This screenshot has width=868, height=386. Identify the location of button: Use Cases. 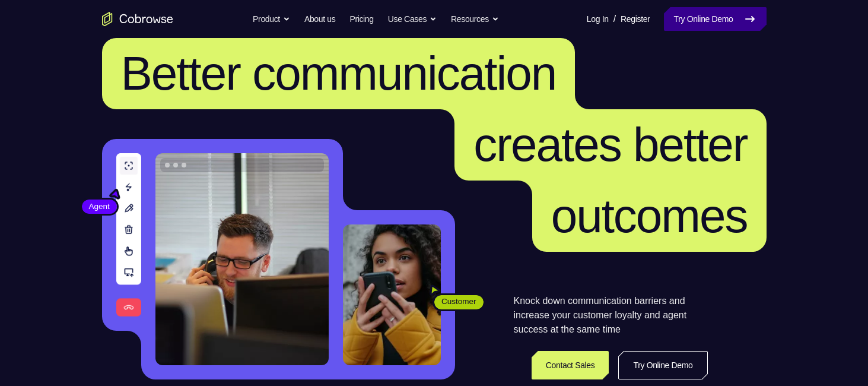
(413, 19).